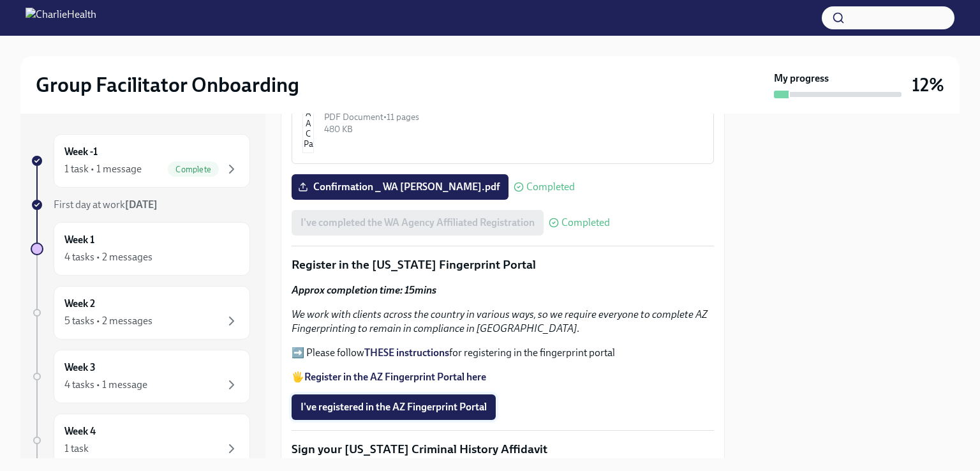 The width and height of the screenshot is (980, 471). What do you see at coordinates (81, 152) in the screenshot?
I see `h6: Week -1` at bounding box center [81, 152].